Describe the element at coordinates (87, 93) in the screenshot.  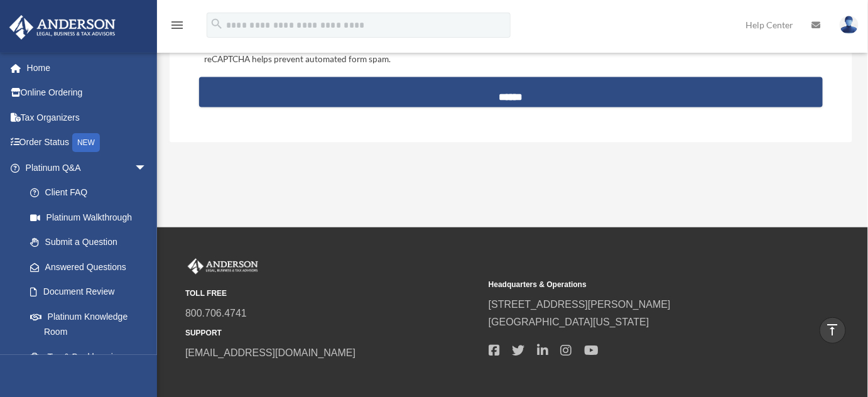
I see `a: Online Ordering` at that location.